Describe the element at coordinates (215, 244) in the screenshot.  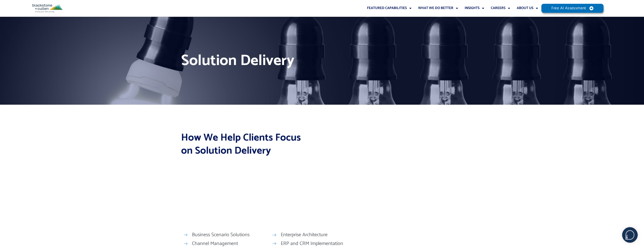
I see `span: Channel Management` at that location.